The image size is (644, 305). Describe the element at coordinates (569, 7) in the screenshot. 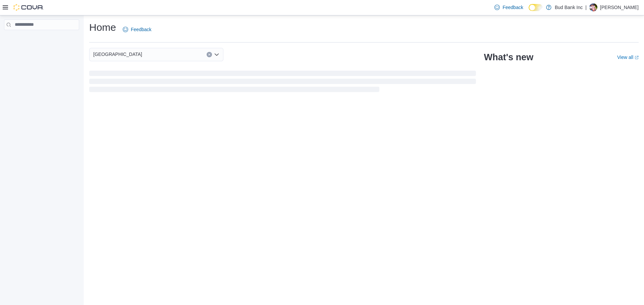

I see `p: Bud Bank Inc` at that location.